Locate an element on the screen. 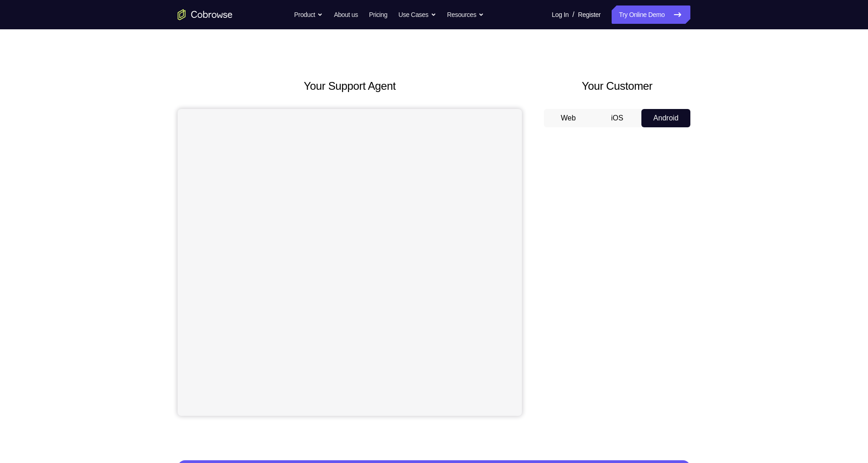  a: About us is located at coordinates (345, 15).